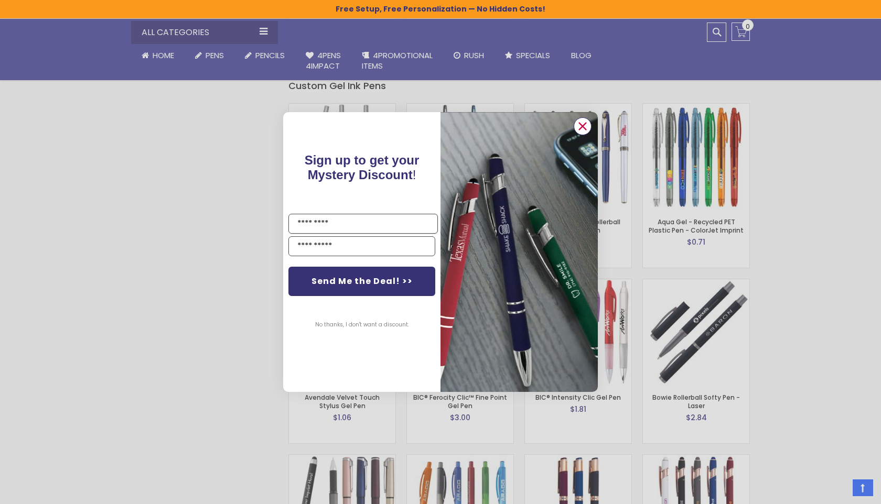  What do you see at coordinates (362, 325) in the screenshot?
I see `button: No thanks, I don't want a discount.` at bounding box center [362, 325].